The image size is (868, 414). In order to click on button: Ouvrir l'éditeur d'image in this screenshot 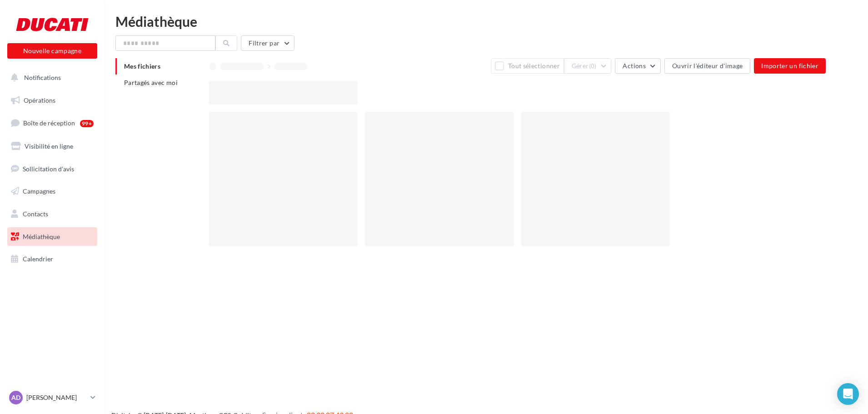, I will do `click(707, 66)`.